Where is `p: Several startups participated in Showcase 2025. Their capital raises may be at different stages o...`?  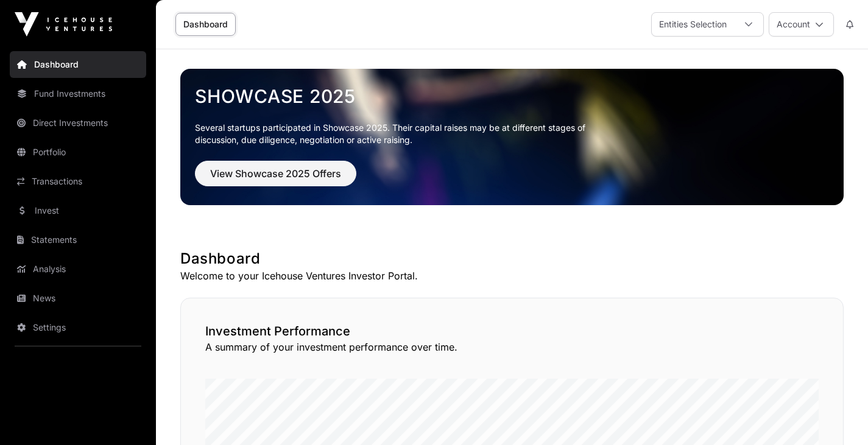 p: Several startups participated in Showcase 2025. Their capital raises may be at different stages o... is located at coordinates (399, 134).